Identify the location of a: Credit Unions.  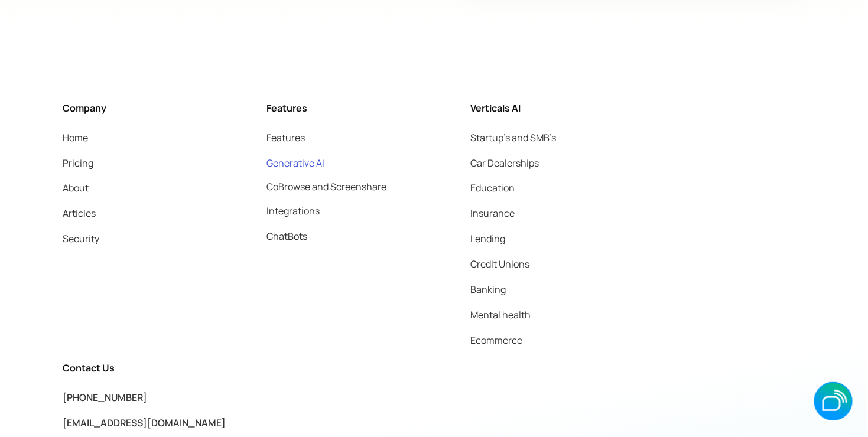
(500, 265).